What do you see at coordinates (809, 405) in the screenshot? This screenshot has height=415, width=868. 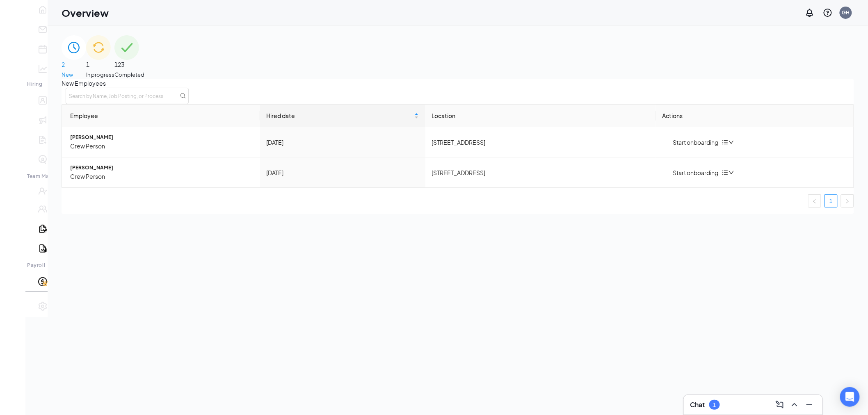 I see `svg: Minimize` at bounding box center [809, 405].